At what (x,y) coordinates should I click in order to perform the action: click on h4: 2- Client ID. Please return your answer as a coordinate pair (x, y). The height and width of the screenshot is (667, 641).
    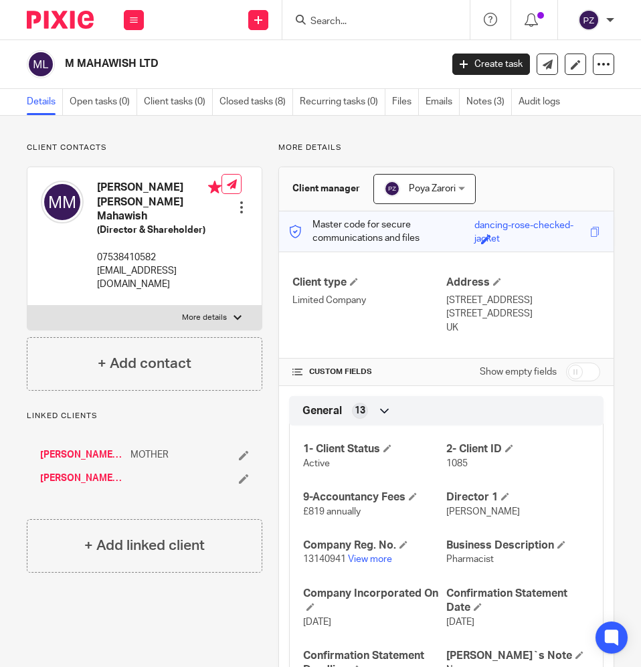
    Looking at the image, I should click on (518, 449).